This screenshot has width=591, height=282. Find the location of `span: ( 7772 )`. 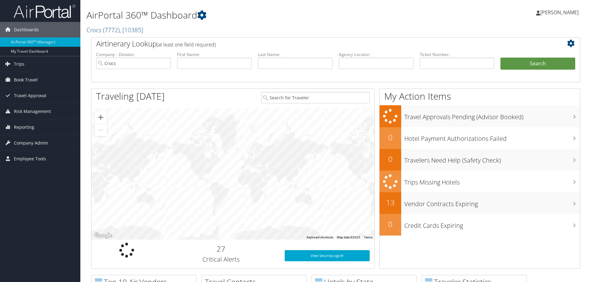

span: ( 7772 ) is located at coordinates (111, 30).